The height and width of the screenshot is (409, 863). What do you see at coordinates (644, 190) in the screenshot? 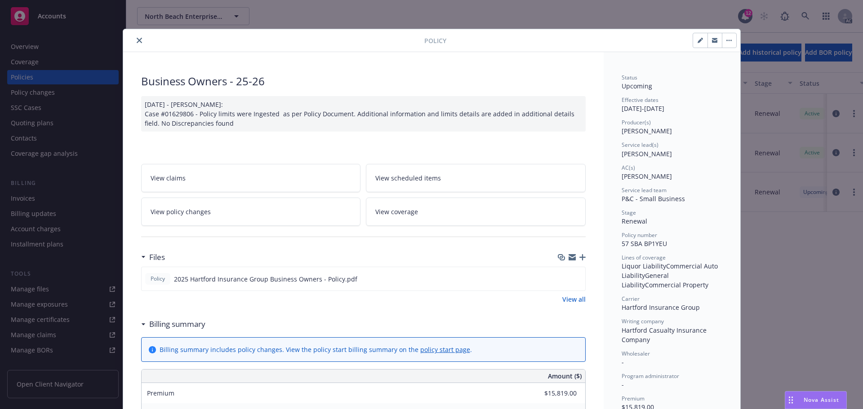
I see `span: Service lead team` at bounding box center [644, 190].